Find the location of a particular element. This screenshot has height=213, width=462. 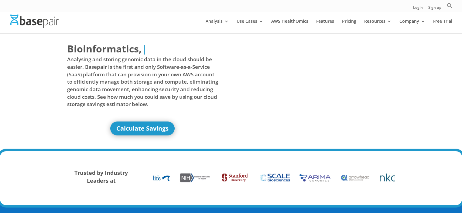

span: Analysing and storing genomic data in the cloud should be easier. Basepair is the first and only ... is located at coordinates (143, 82).